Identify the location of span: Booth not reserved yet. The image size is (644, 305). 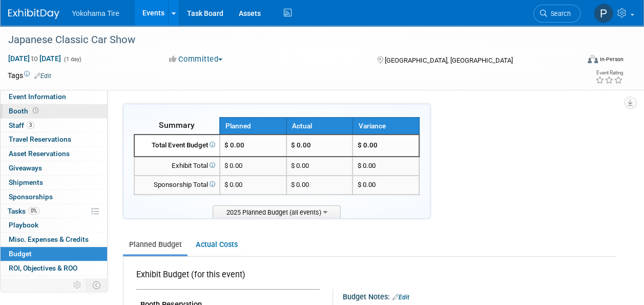
(36, 111).